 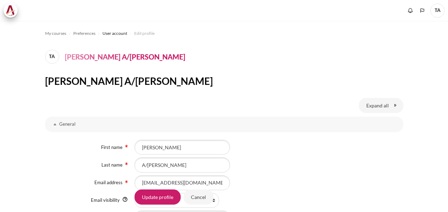 I want to click on span: Expand all, so click(x=378, y=105).